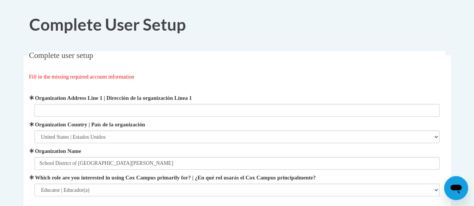 The image size is (474, 206). I want to click on label: Organization Name, so click(237, 151).